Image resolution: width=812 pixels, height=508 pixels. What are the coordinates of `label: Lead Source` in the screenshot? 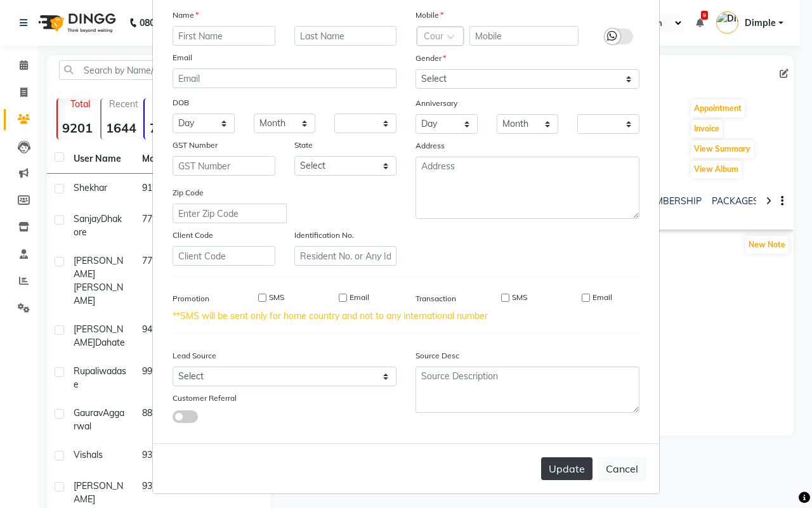 It's located at (194, 356).